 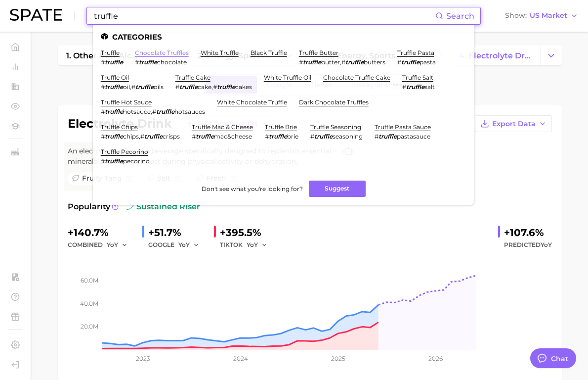 I want to click on div: combined, so click(x=101, y=245).